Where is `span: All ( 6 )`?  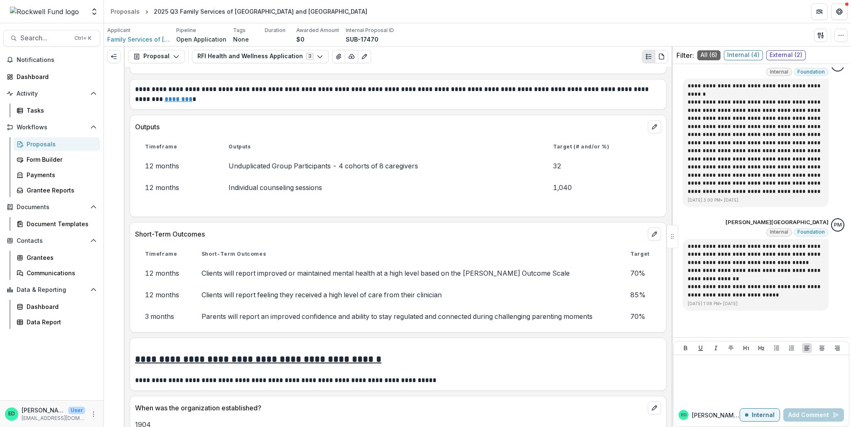
span: All ( 6 ) is located at coordinates (709, 55).